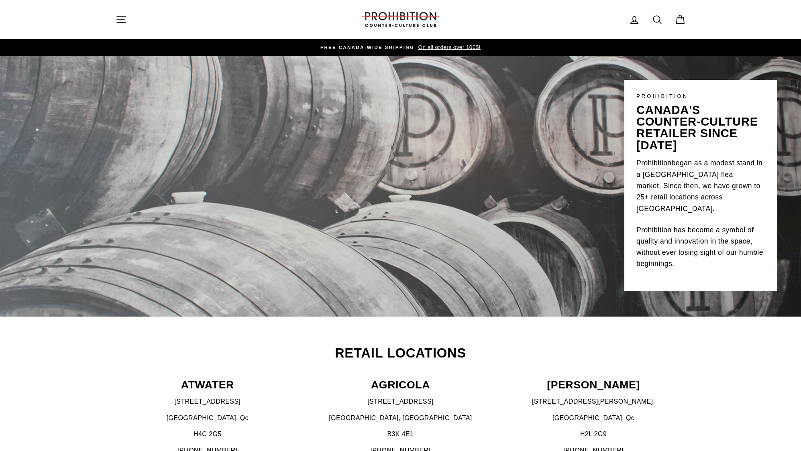 The image size is (801, 451). Describe the element at coordinates (594, 435) in the screenshot. I see `p: H2L 2G9` at that location.